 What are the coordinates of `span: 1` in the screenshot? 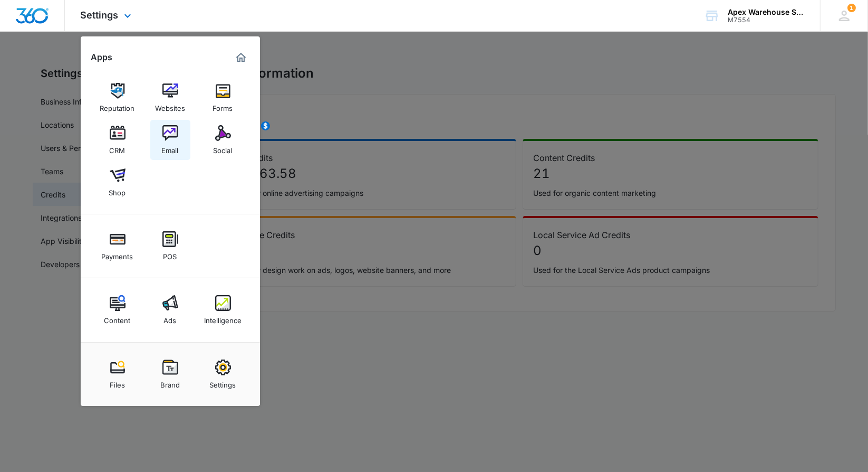 It's located at (851, 8).